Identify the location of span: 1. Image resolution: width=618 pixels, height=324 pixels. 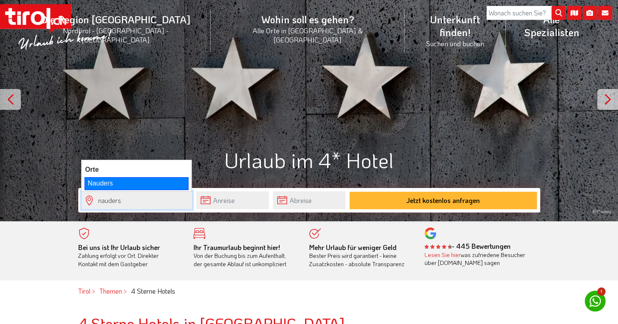
(601, 292).